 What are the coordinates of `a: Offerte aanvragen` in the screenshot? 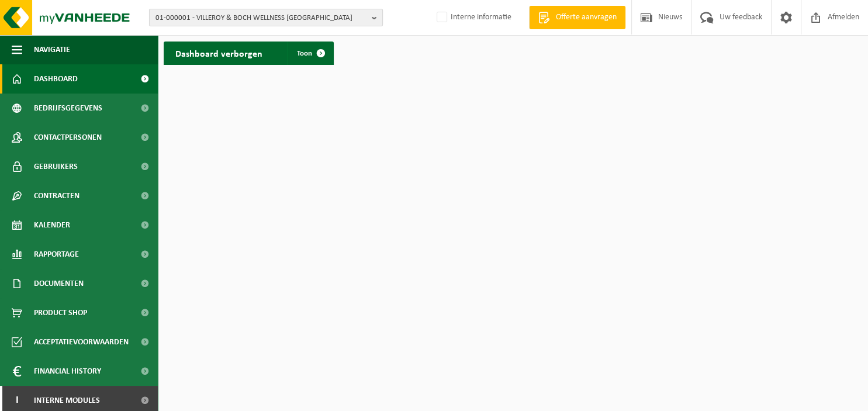 It's located at (577, 18).